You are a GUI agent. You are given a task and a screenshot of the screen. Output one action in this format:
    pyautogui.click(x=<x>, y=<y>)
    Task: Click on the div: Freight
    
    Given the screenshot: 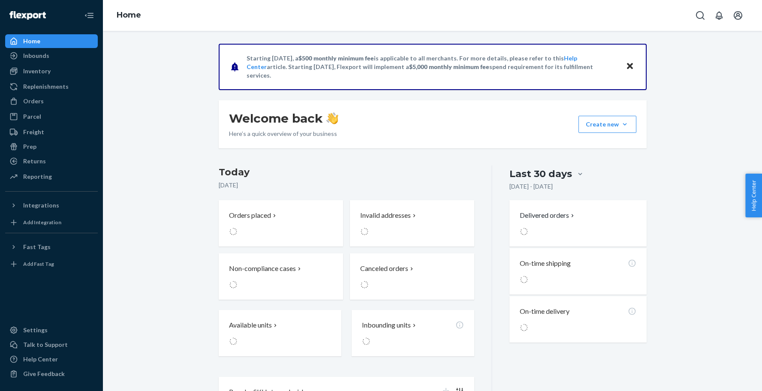 What is the action you would take?
    pyautogui.click(x=33, y=132)
    